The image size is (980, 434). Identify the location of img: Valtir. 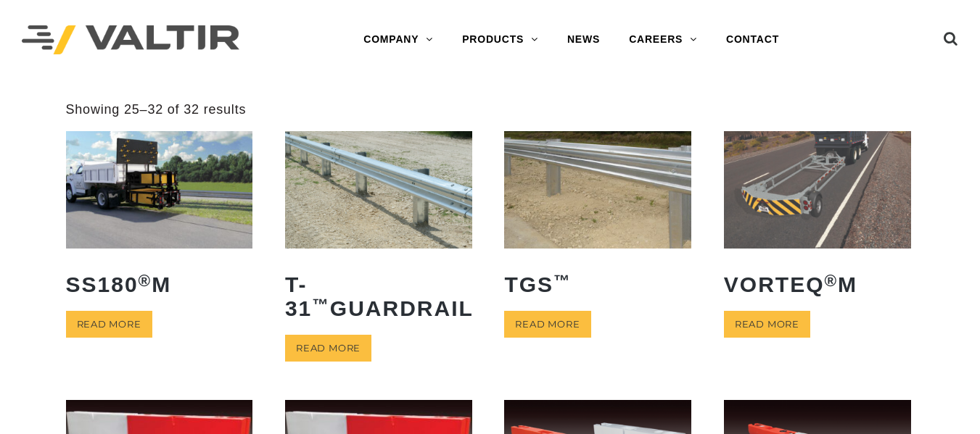
(131, 40).